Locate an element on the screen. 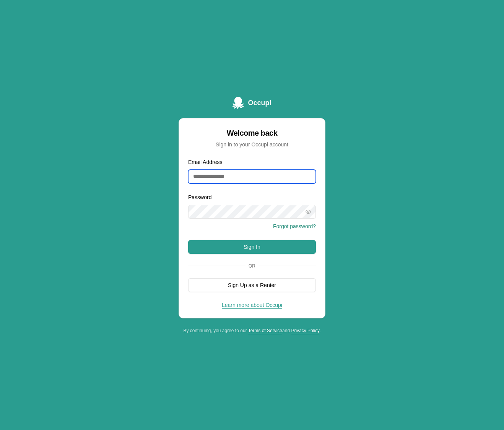  label: Email Address is located at coordinates (205, 162).